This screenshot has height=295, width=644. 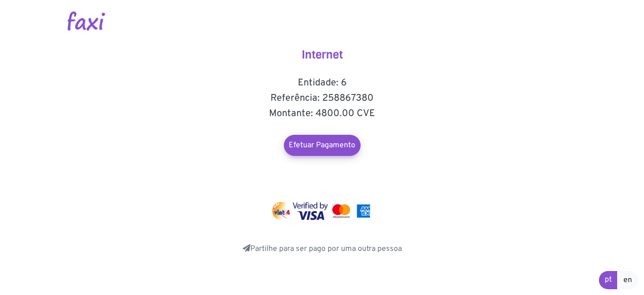 What do you see at coordinates (322, 83) in the screenshot?
I see `h5: Entidade: 6` at bounding box center [322, 83].